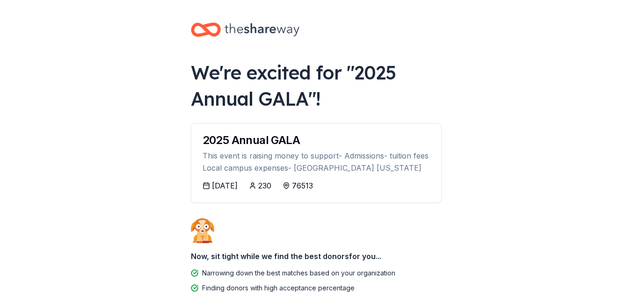  I want to click on div: Now, sit tight while we find the best donors for you..., so click(316, 256).